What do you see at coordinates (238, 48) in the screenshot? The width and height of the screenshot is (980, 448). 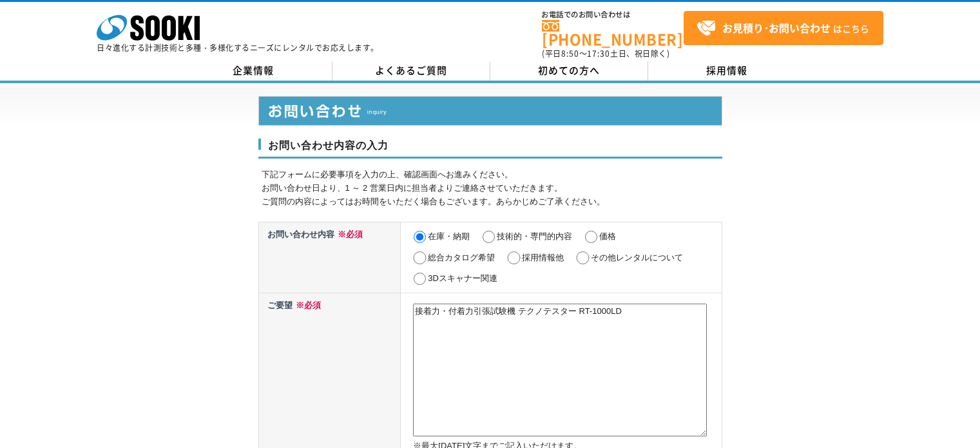 I see `p: 日々進化する計測技術と多種・多様化するニーズにレンタルでお応えします。` at bounding box center [238, 48].